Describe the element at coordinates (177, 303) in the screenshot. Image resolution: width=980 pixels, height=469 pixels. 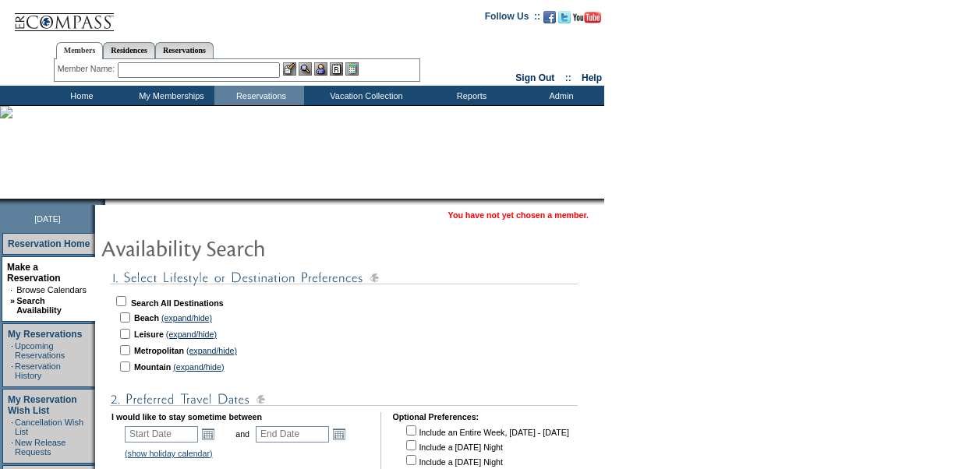
I see `b: Search All Destinations` at that location.